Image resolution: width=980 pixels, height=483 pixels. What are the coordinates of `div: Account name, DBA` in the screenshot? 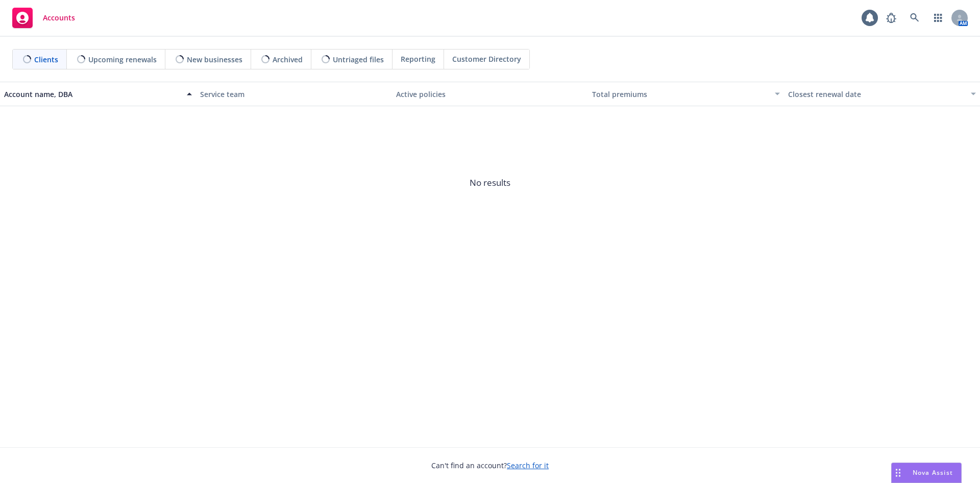 It's located at (92, 94).